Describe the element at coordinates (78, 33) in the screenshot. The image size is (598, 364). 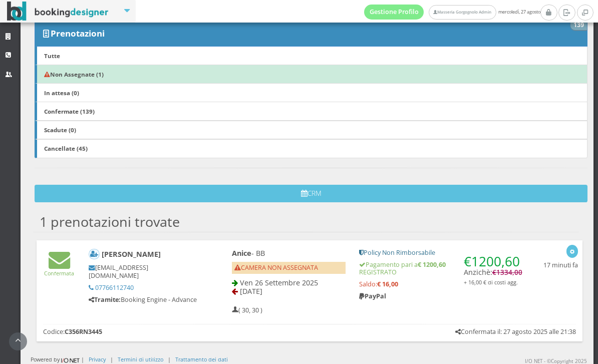
I see `b: Prenotazioni` at that location.